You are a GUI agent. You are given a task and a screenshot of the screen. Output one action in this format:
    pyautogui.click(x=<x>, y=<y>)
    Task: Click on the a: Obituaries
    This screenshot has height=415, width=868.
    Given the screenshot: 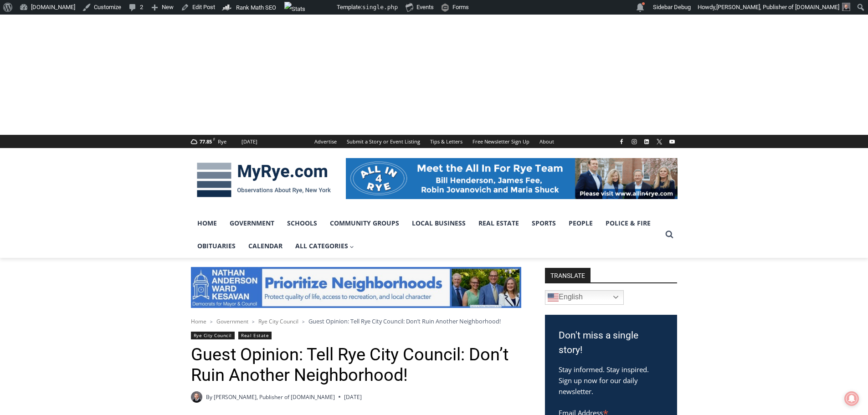 What is the action you would take?
    pyautogui.click(x=217, y=246)
    